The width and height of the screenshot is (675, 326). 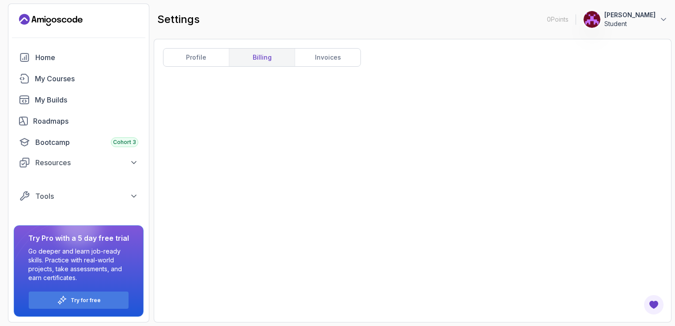 What do you see at coordinates (87, 57) in the screenshot?
I see `div: Home` at bounding box center [87, 57].